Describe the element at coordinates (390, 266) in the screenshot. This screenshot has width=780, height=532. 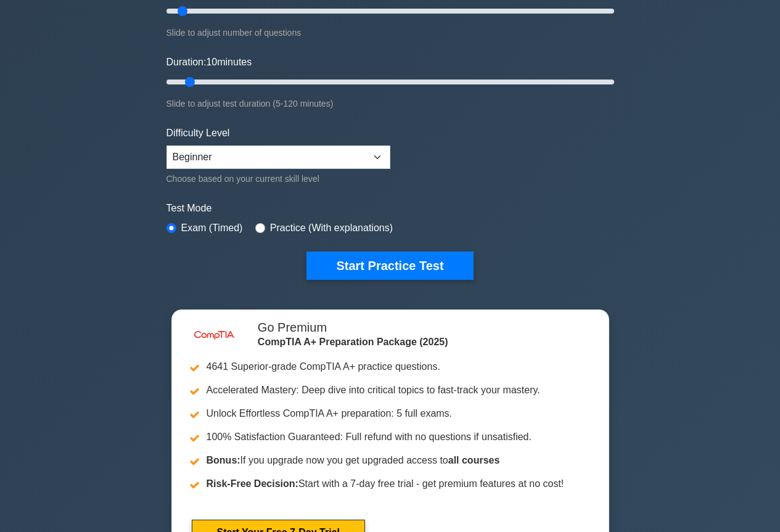
I see `button: Start Practice Test` at that location.